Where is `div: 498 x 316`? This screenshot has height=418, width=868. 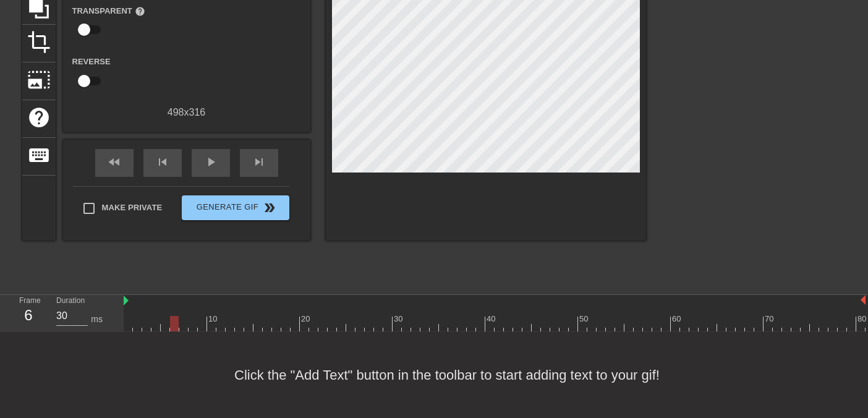 div: 498 x 316 is located at coordinates (186, 113).